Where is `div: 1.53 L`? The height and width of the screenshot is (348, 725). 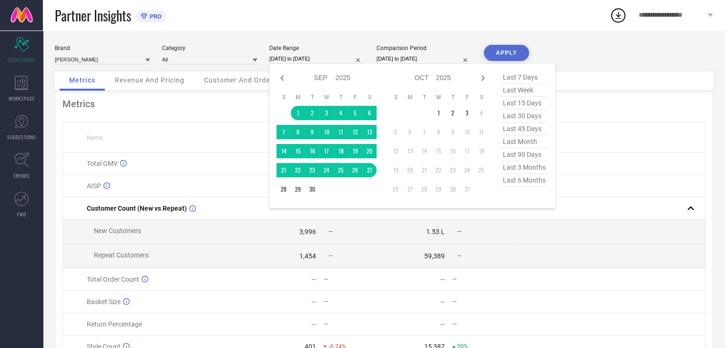
div: 1.53 L is located at coordinates (435, 232).